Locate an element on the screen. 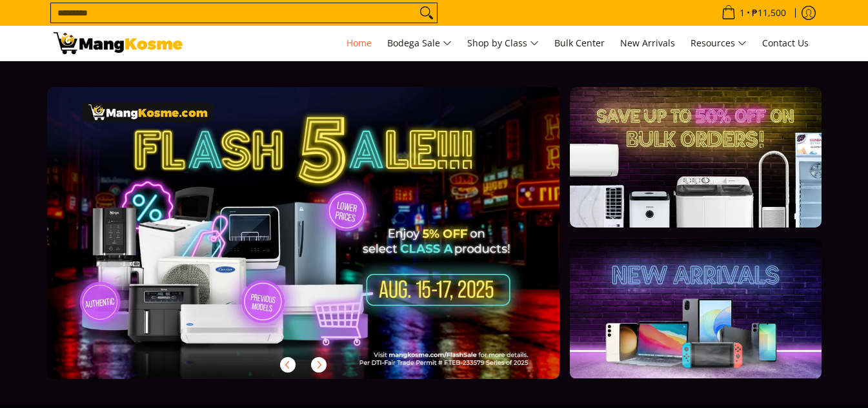 The image size is (868, 408). span: New Arrivals is located at coordinates (647, 42).